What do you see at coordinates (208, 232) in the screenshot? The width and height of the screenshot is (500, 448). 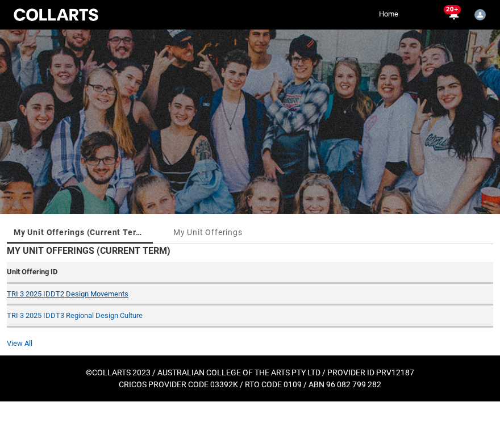 I see `a: My Unit Offerings` at bounding box center [208, 232].